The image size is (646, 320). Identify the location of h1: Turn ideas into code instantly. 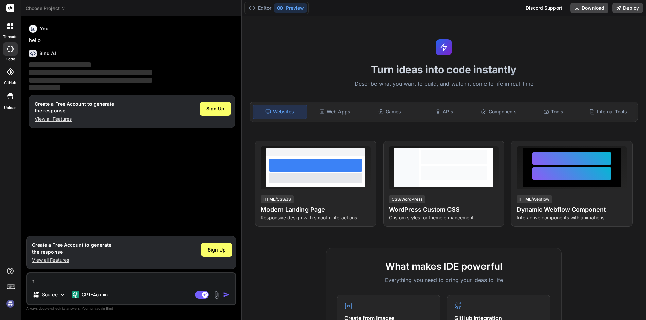
(443, 70).